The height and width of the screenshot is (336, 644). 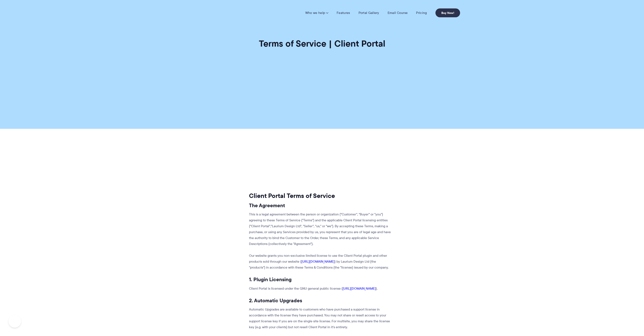 What do you see at coordinates (421, 13) in the screenshot?
I see `a: Pricing` at bounding box center [421, 13].